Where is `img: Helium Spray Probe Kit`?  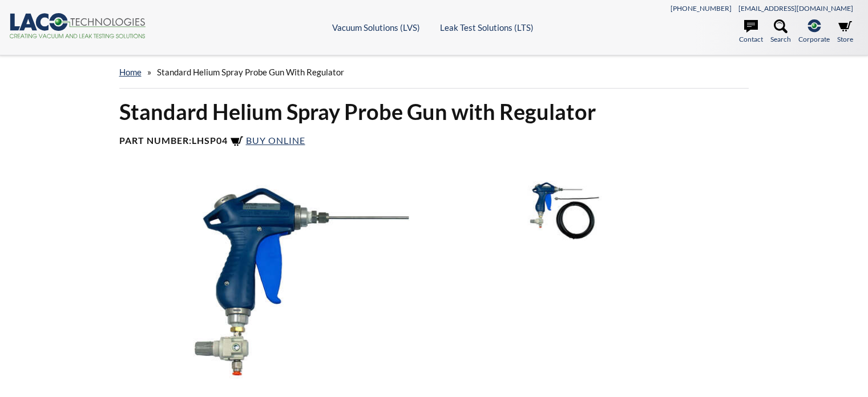 img: Helium Spray Probe Kit is located at coordinates (559, 210).